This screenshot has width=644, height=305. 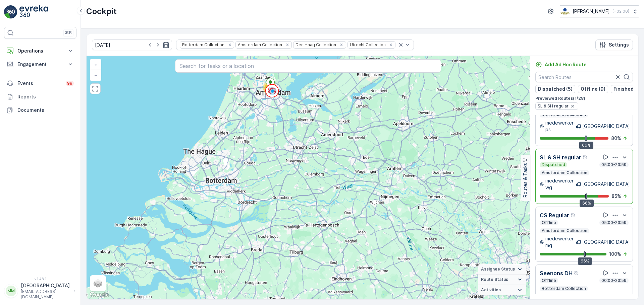 What do you see at coordinates (341, 45) in the screenshot?
I see `div: Remove Den Haag Collection` at bounding box center [341, 45].